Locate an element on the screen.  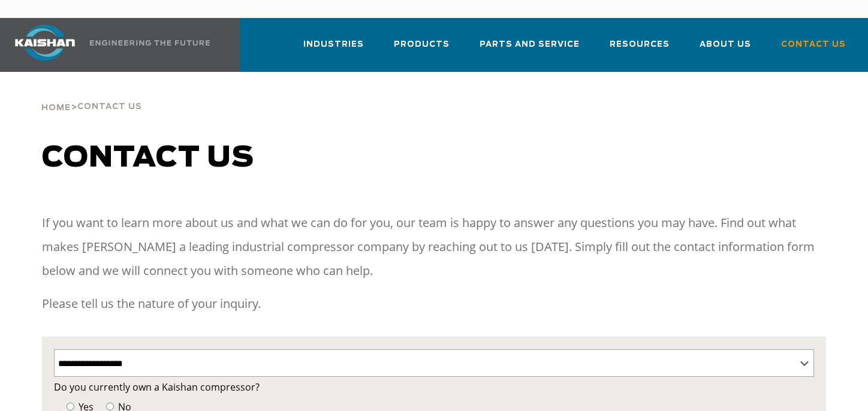
a: Resources is located at coordinates (640, 49).